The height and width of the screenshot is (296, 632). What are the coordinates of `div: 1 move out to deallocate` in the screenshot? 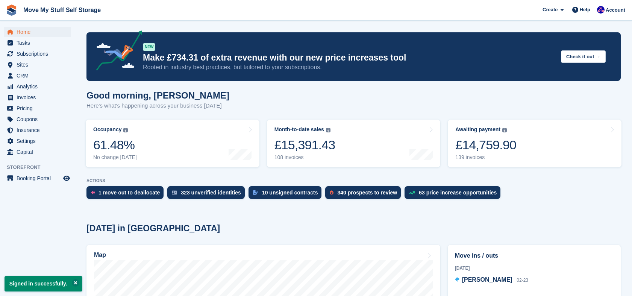 It's located at (129, 192).